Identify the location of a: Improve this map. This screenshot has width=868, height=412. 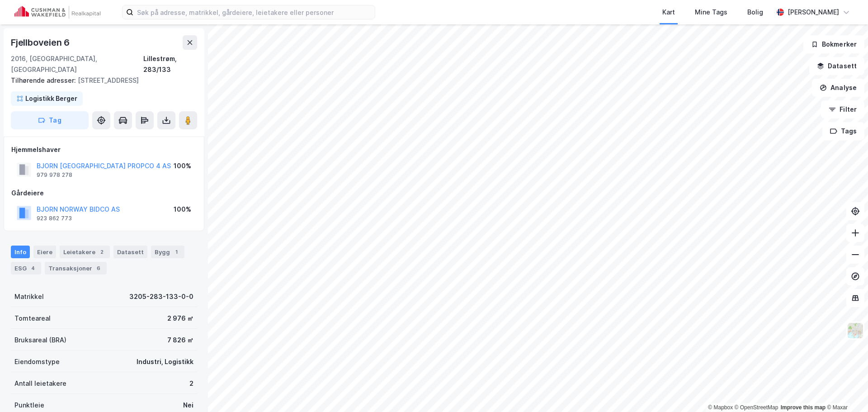
(803, 407).